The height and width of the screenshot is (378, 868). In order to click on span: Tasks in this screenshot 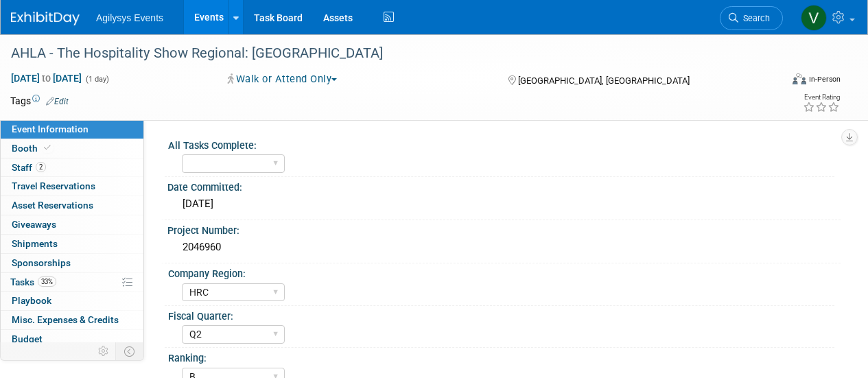, I will do `click(33, 282)`.